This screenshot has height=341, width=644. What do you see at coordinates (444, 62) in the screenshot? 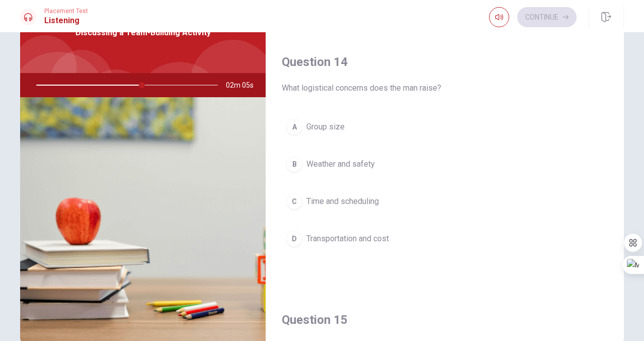
I see `h4: Question 14` at bounding box center [444, 62].